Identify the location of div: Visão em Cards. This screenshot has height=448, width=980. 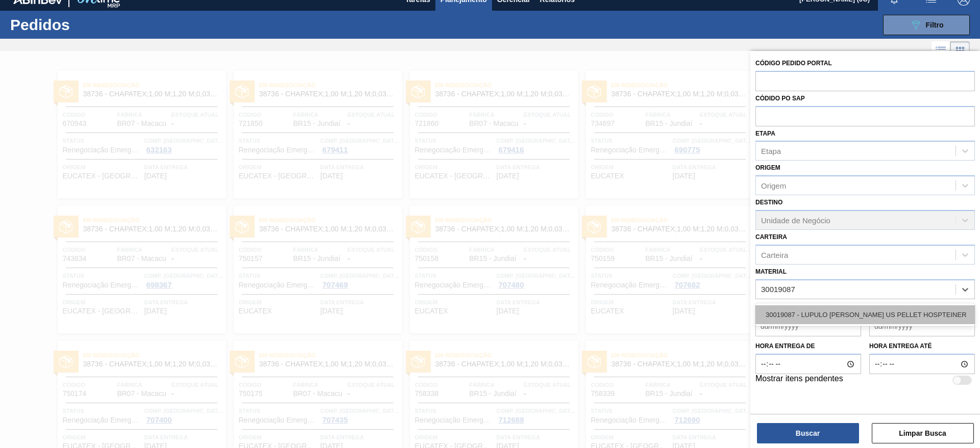
(960, 51).